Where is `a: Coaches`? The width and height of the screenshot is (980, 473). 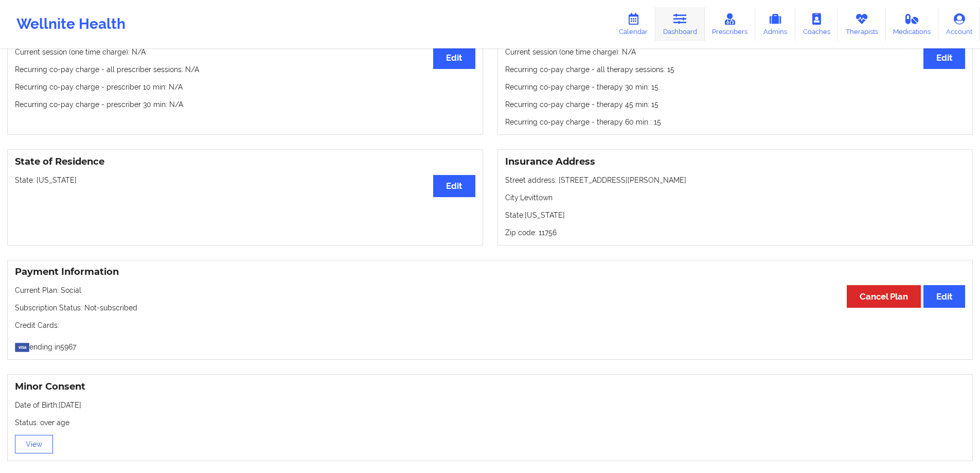 a: Coaches is located at coordinates (817, 24).